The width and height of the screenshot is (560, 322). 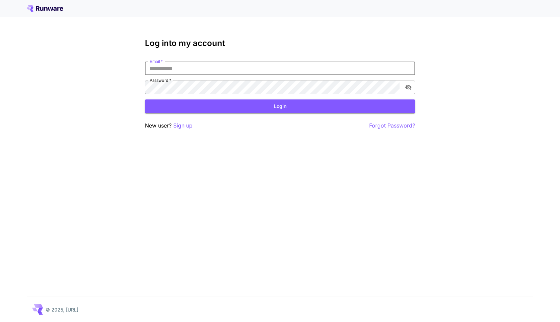 I want to click on h3: Log into my account, so click(x=280, y=43).